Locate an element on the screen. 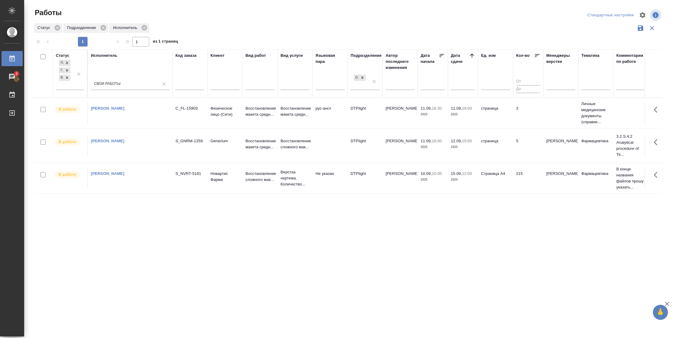  p: 12:00 is located at coordinates (467, 173).